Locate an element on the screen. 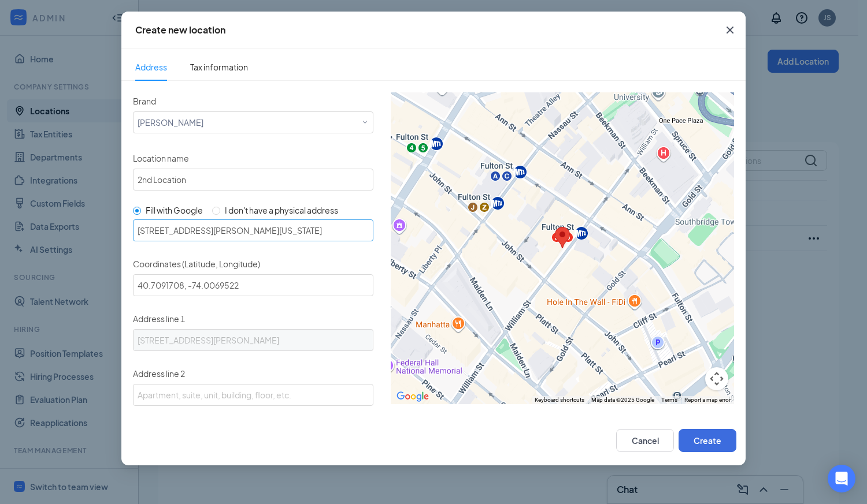  svg: Cross is located at coordinates (729, 30).